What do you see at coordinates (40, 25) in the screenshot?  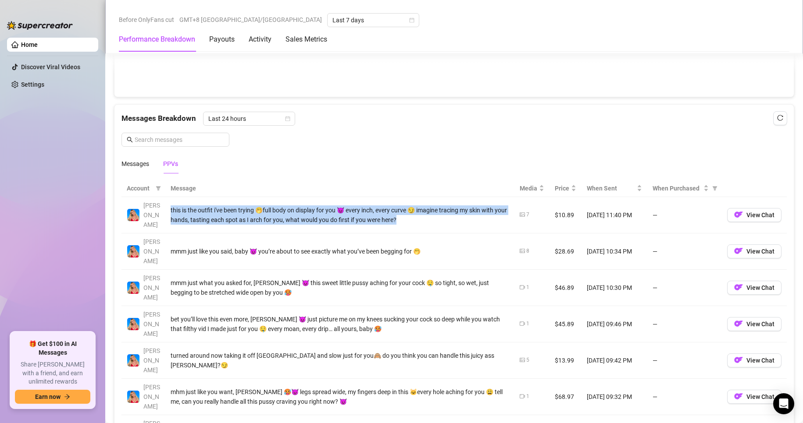 I see `img: logo-BBDzfeDw.svg` at bounding box center [40, 25].